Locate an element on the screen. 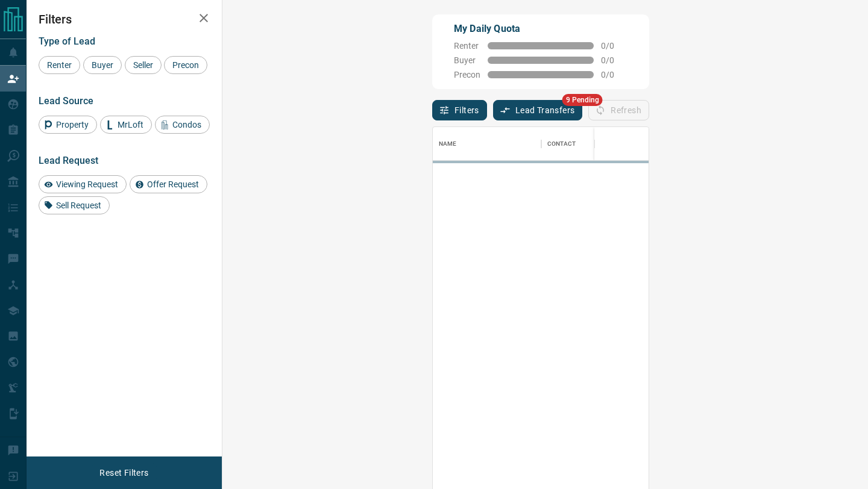  span: Condos is located at coordinates (187, 125).